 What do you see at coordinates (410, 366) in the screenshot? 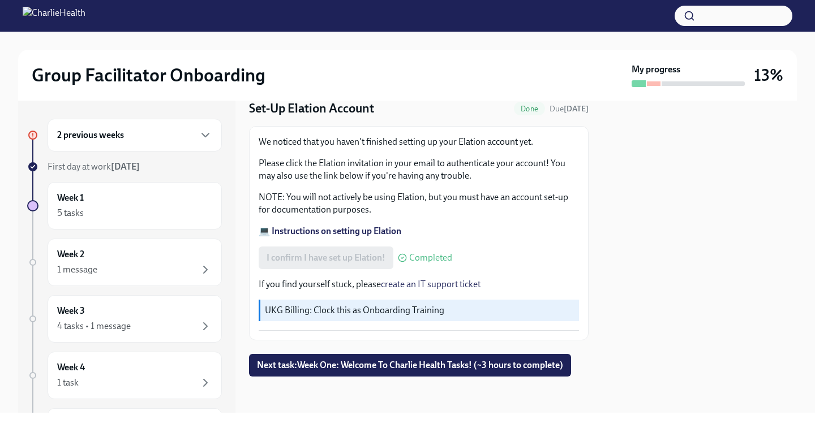
I see `span: Next task : Week One: Welcome To Charlie Health Tasks! (~3 hours to complete)` at bounding box center [410, 366].